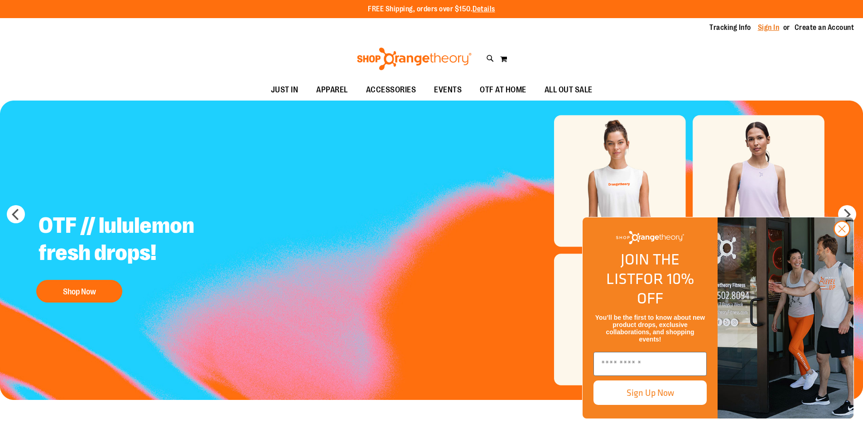  Describe the element at coordinates (431, 9) in the screenshot. I see `p: FREE Shipping, orders over $150.` at that location.